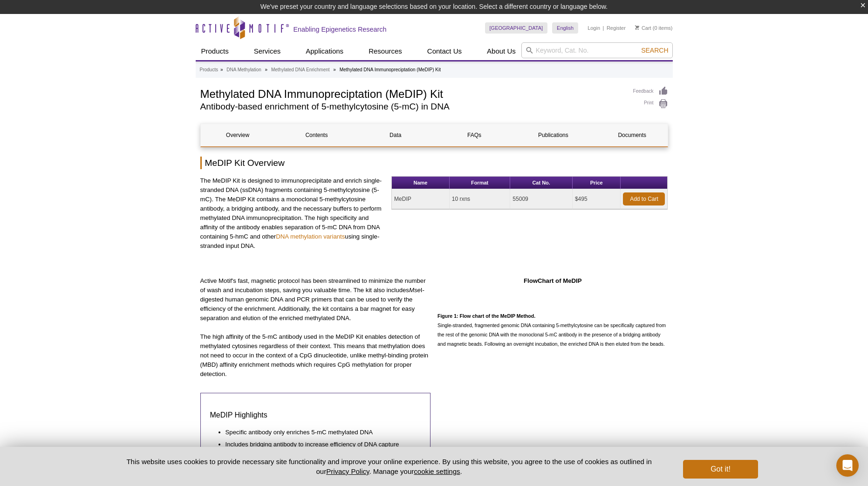 The height and width of the screenshot is (486, 868). What do you see at coordinates (395, 135) in the screenshot?
I see `a: Data` at bounding box center [395, 135].